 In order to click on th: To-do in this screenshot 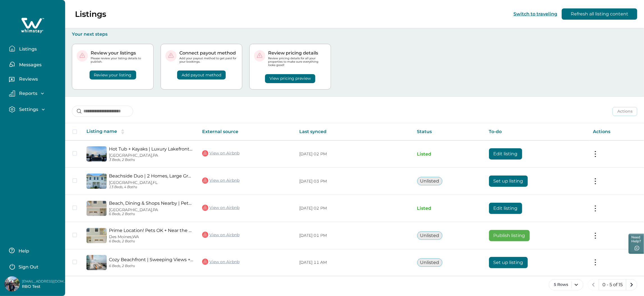, I will do `click(536, 132)`.